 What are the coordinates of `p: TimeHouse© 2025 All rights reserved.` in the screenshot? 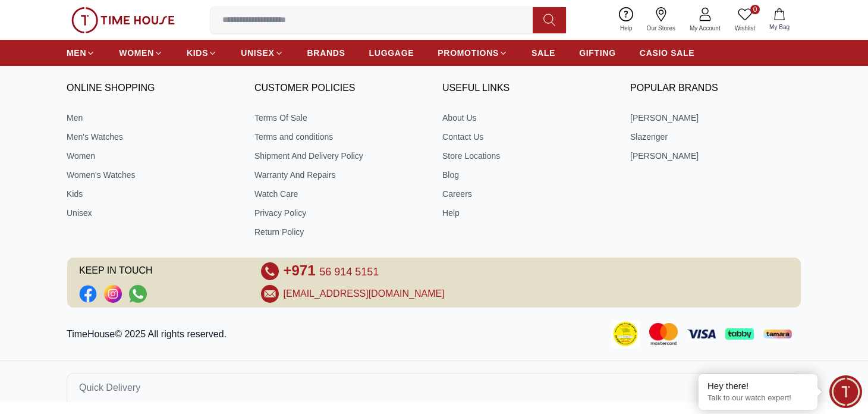 It's located at (149, 335).